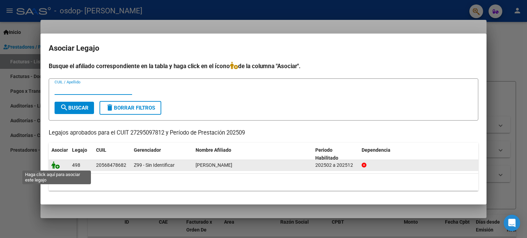 This screenshot has height=238, width=527. What do you see at coordinates (110, 108) in the screenshot?
I see `mat-icon: delete` at bounding box center [110, 108].